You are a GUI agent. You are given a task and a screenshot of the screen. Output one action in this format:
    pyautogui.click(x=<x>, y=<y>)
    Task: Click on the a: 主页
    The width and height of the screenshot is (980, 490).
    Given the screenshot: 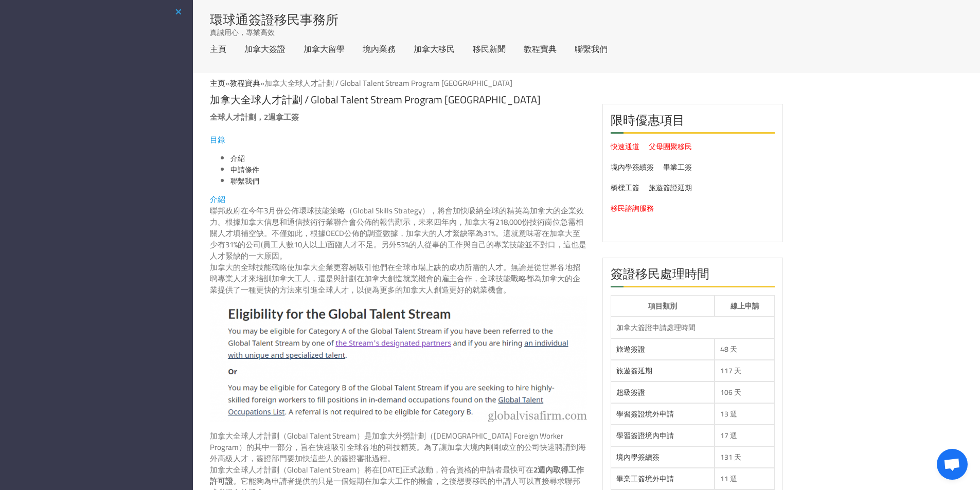 What is the action you would take?
    pyautogui.click(x=218, y=83)
    